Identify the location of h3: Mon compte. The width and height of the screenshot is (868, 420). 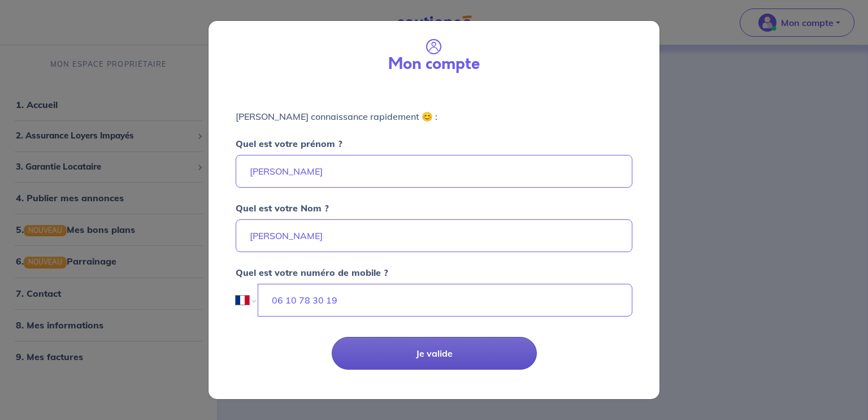
(434, 64).